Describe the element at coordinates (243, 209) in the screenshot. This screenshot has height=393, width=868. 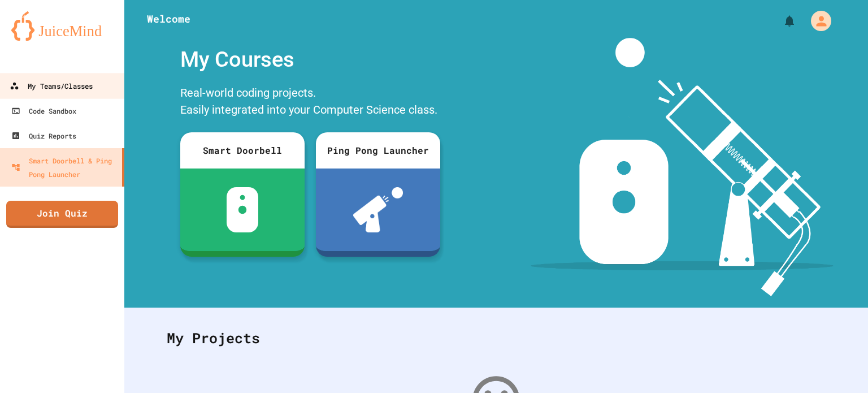
I see `img: sdb-white.svg` at that location.